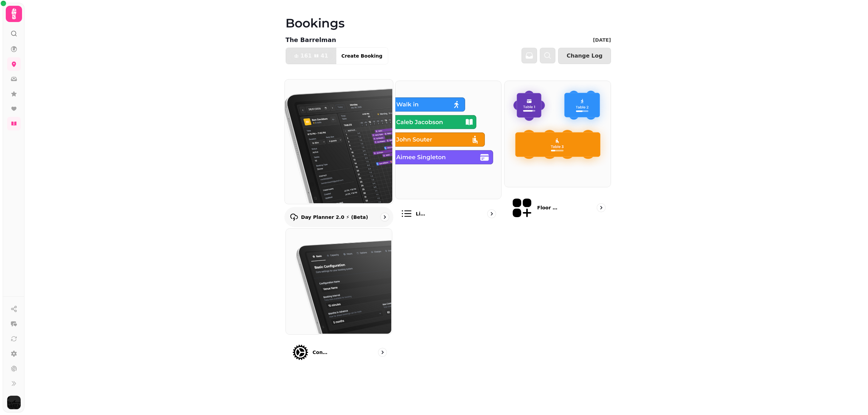 Image resolution: width=868 pixels, height=415 pixels. What do you see at coordinates (306, 56) in the screenshot?
I see `span: 161` at bounding box center [306, 56].